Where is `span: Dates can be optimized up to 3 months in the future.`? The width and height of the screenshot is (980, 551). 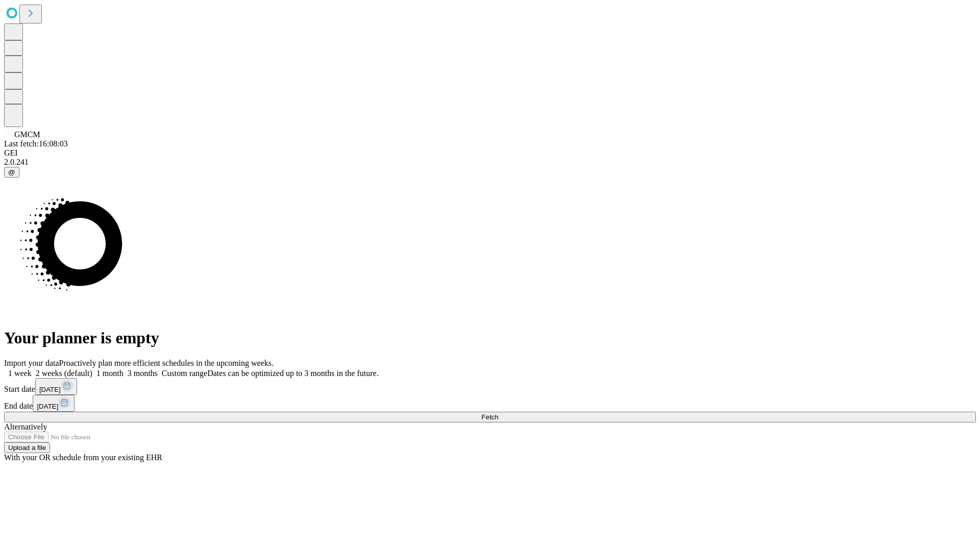
span: Dates can be optimized up to 3 months in the future. is located at coordinates (293, 373).